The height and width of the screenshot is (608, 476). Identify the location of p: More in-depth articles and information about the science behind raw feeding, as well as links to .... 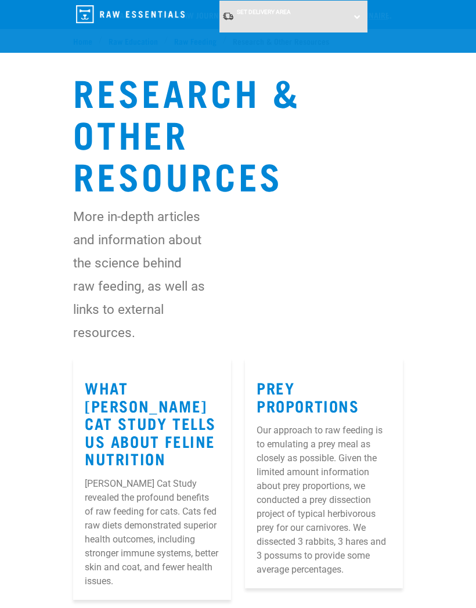
(139, 274).